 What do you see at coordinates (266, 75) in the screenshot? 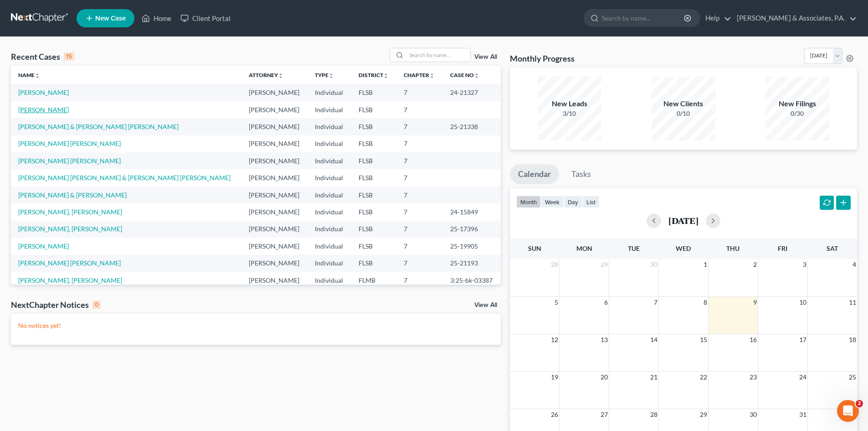
I see `a: Attorneyunfold_more` at bounding box center [266, 75].